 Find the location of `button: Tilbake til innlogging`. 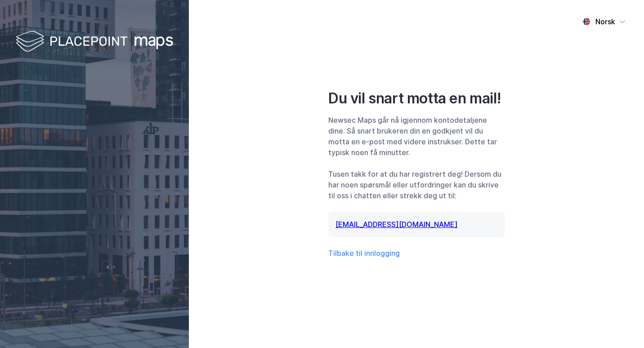

button: Tilbake til innlogging is located at coordinates (364, 253).